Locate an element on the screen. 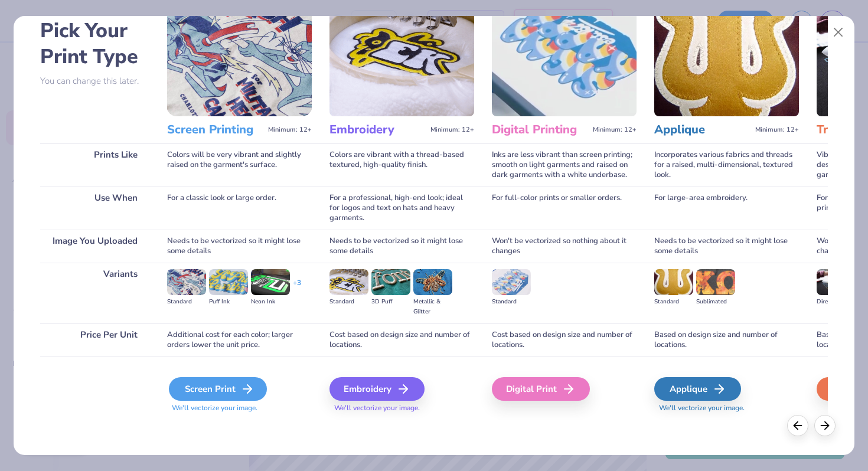 This screenshot has height=471, width=868. div: + 3 is located at coordinates (297, 288).